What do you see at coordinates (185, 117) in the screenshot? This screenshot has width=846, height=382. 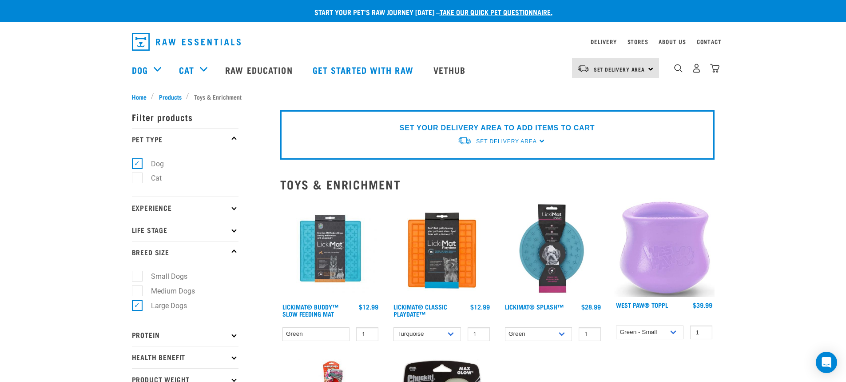 I see `p: Filter products` at bounding box center [185, 117].